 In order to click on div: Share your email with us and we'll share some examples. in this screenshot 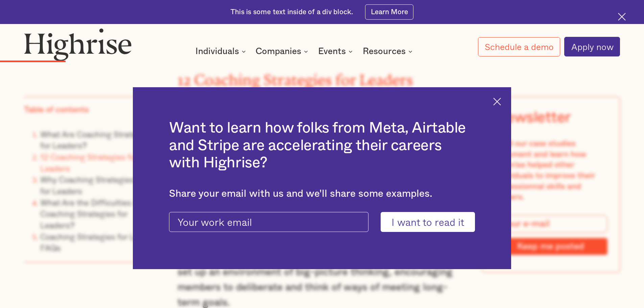, I will do `click(322, 194)`.